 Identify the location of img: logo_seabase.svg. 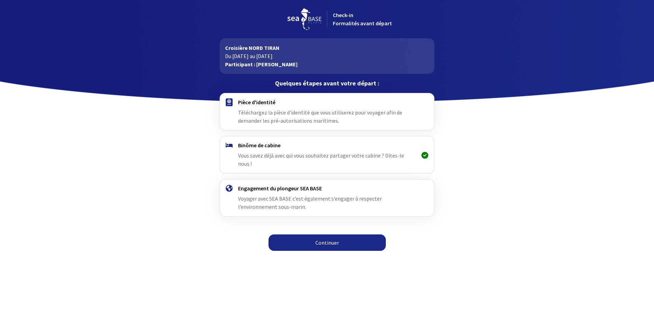
(304, 19).